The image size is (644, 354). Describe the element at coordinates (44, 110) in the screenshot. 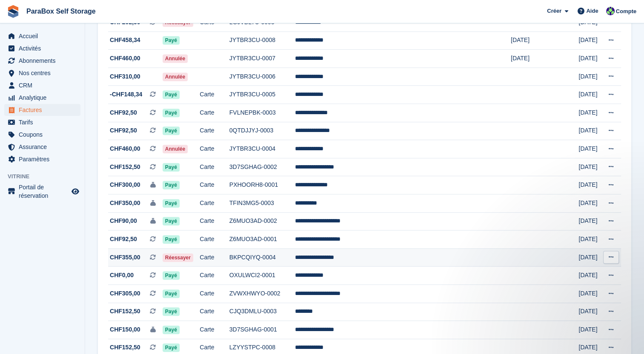

I see `span: Factures` at that location.